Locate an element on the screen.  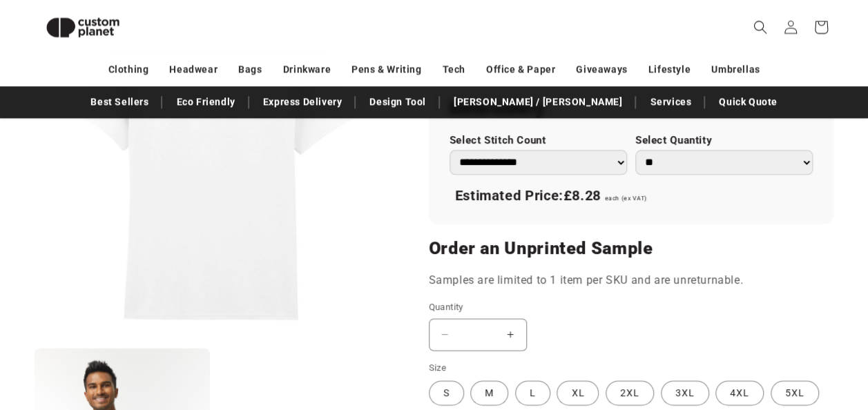
div: Estimated Price: is located at coordinates (632, 196).